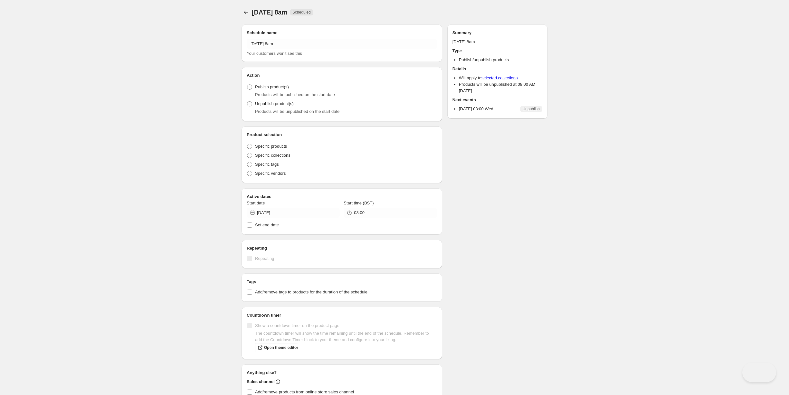  What do you see at coordinates (342, 196) in the screenshot?
I see `h2: Active dates` at bounding box center [342, 196].